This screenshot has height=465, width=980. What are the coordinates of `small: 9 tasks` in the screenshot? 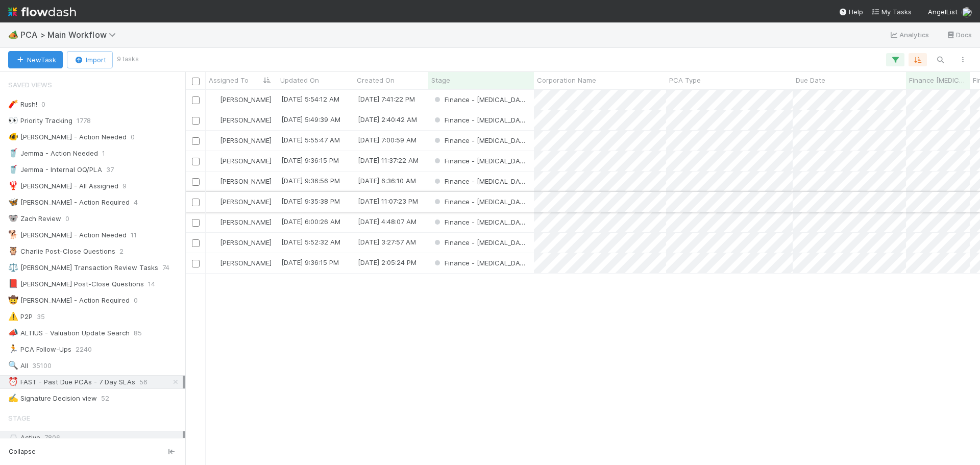 It's located at (128, 59).